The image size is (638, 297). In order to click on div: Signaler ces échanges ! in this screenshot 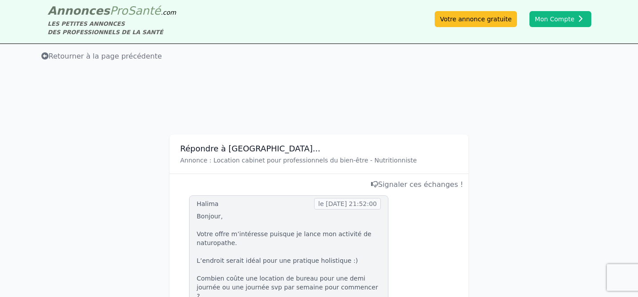, I will do `click(319, 185)`.